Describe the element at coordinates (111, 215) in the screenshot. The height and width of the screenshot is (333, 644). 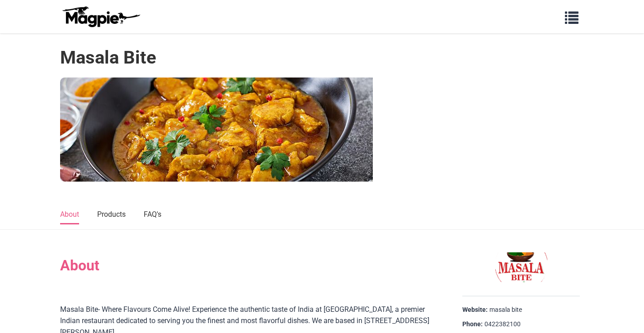
I see `a: Products` at that location.